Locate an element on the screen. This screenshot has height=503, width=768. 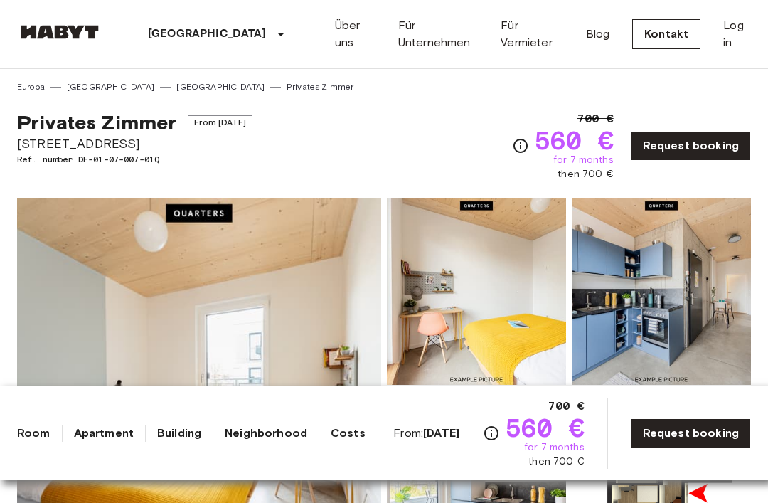
a: Über uns is located at coordinates (355, 34).